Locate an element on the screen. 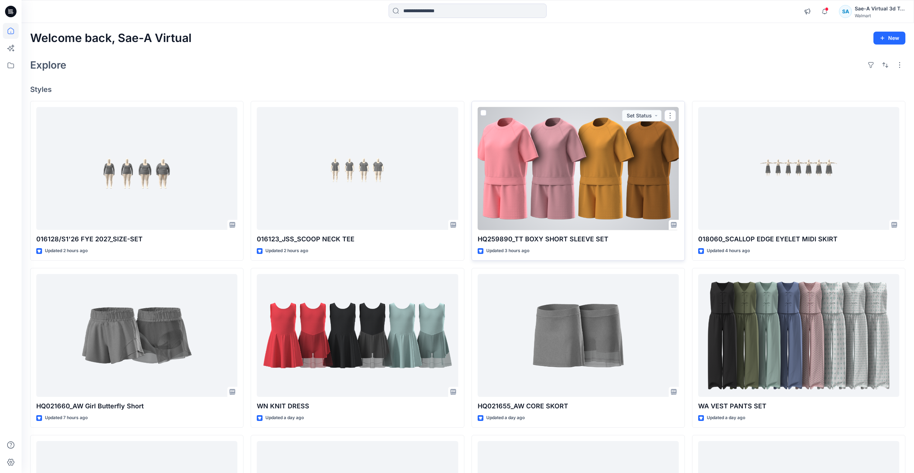 The width and height of the screenshot is (914, 473). p: 016123_JSS_SCOOP NECK TEE is located at coordinates (357, 239).